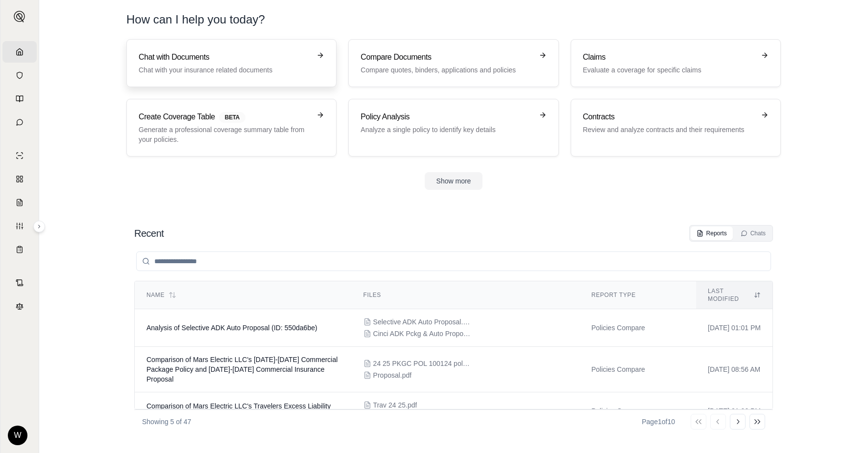  Describe the element at coordinates (232, 328) in the screenshot. I see `span: Analysis of Selective ADK Auto Proposal (ID: 550da6be)` at that location.